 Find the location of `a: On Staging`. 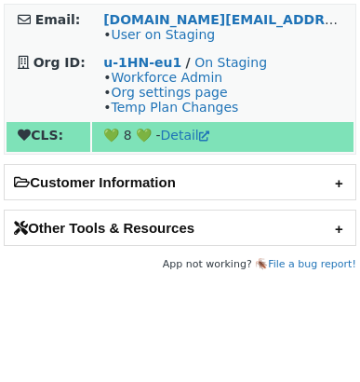

a: On Staging is located at coordinates (231, 62).